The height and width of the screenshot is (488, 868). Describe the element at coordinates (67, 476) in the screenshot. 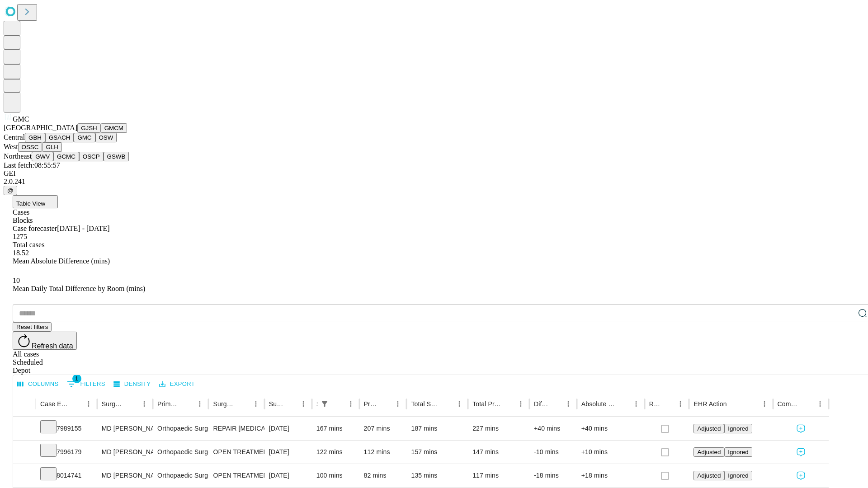

I see `div: 8014741` at that location.